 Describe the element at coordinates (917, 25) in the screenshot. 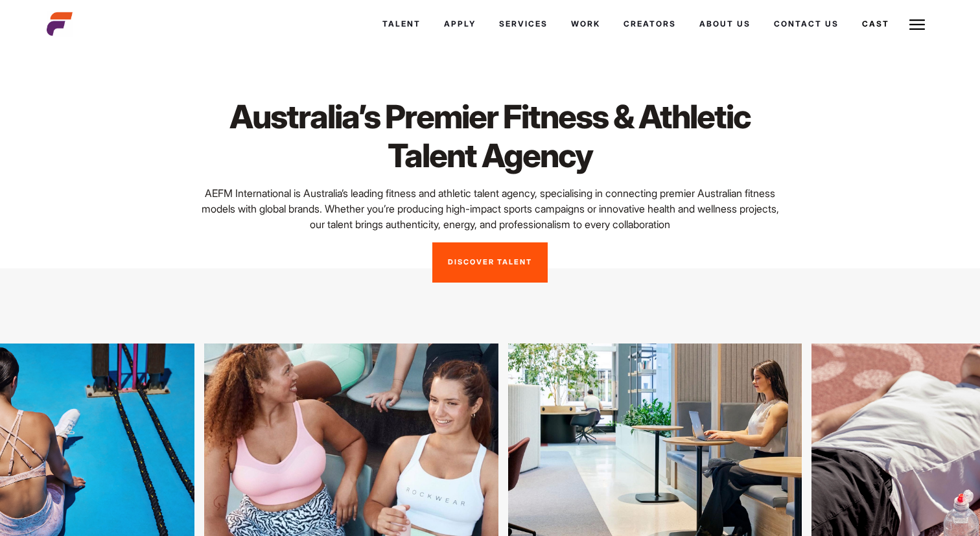

I see `img: Burger icon` at that location.